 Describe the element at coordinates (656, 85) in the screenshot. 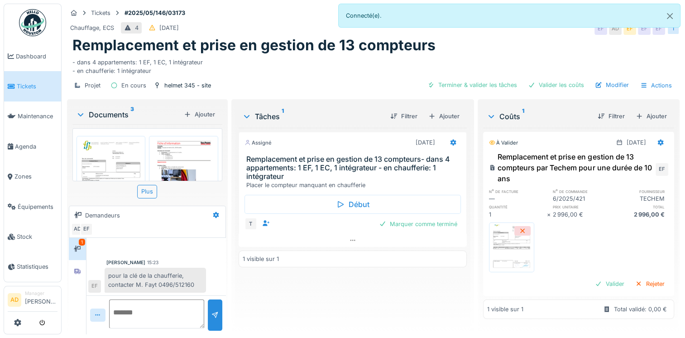

I see `div: Actions` at that location.